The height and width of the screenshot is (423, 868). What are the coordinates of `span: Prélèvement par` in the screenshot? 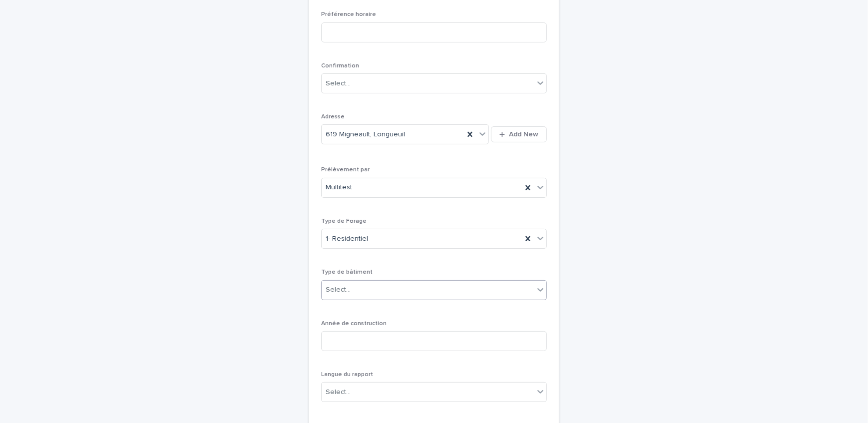 It's located at (345, 170).